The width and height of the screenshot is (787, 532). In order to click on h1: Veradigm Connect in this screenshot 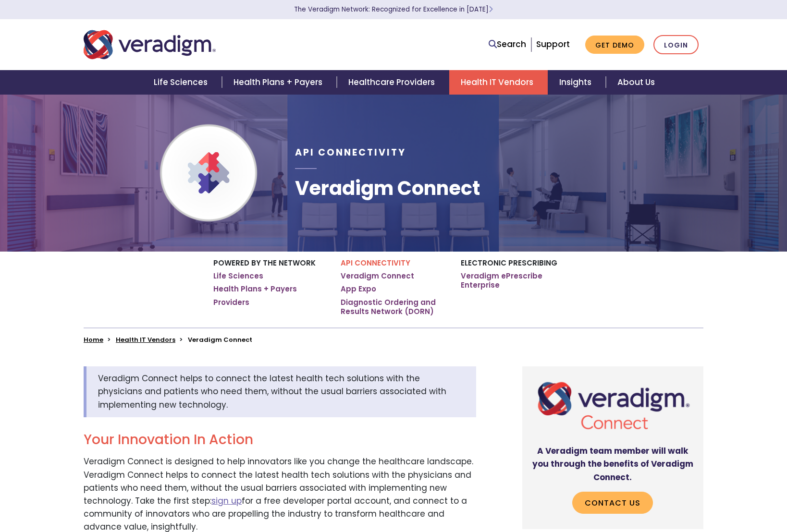, I will do `click(387, 189)`.